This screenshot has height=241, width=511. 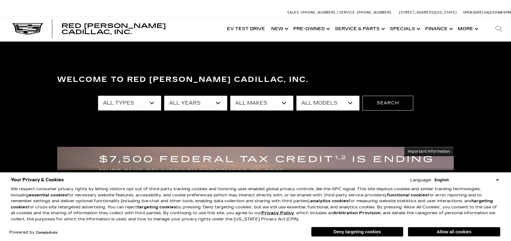 What do you see at coordinates (454, 232) in the screenshot?
I see `button: Allow all cookies` at bounding box center [454, 232].